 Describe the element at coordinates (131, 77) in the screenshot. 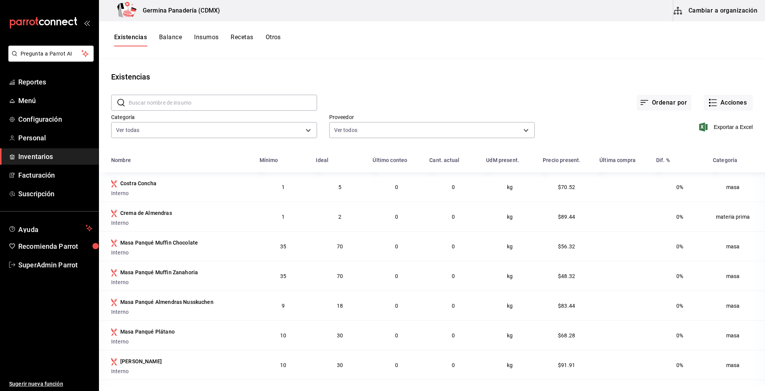

I see `div: Existencias` at that location.